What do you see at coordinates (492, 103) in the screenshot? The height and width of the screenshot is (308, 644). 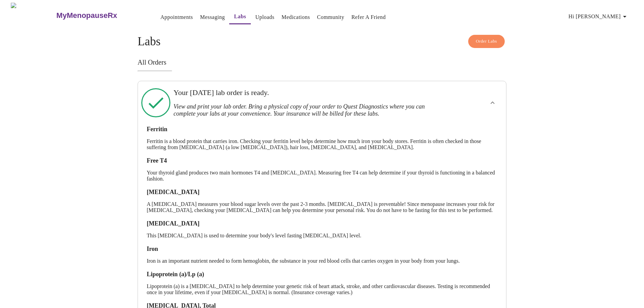 I see `button: show more` at bounding box center [492, 103].